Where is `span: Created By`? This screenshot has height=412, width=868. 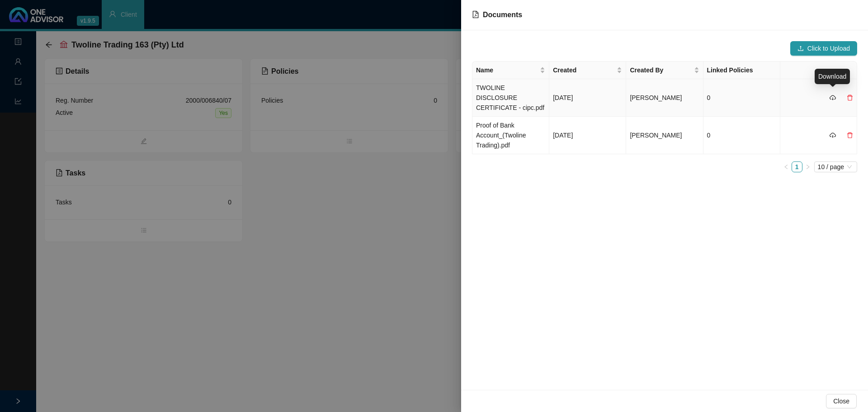 span: Created By is located at coordinates (661, 70).